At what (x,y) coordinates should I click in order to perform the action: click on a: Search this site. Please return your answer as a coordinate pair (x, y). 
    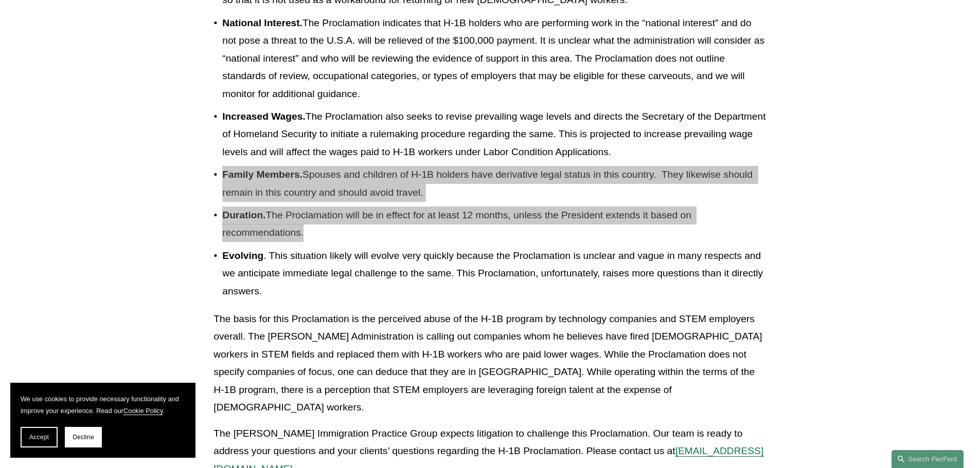
    Looking at the image, I should click on (927, 459).